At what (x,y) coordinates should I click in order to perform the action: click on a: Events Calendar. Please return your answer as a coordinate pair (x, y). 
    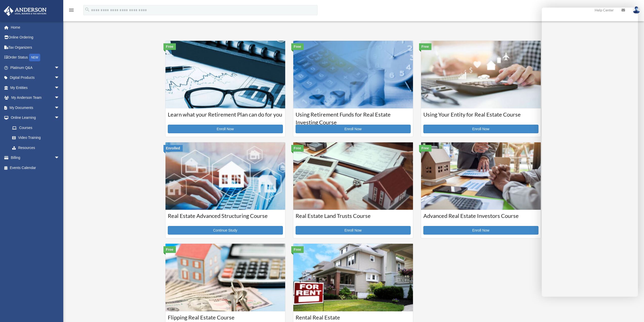
    Looking at the image, I should click on (35, 168).